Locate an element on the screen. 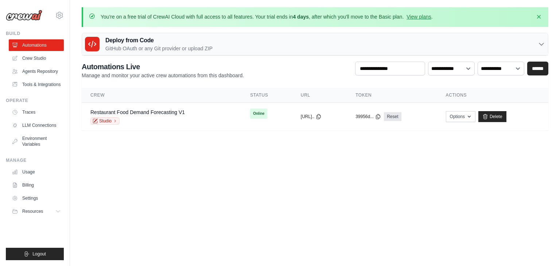 This screenshot has width=560, height=266. button: Resources is located at coordinates (36, 211).